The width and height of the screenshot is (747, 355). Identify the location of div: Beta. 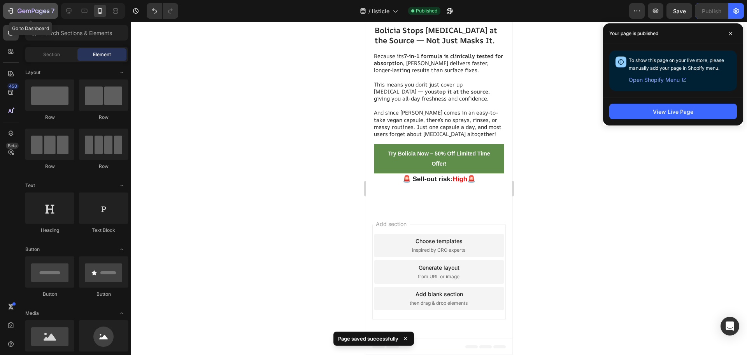
(12, 146).